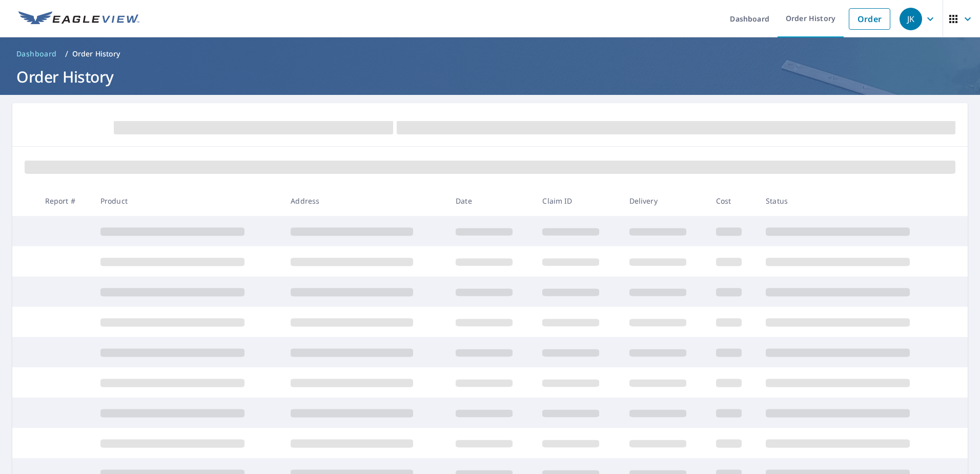 This screenshot has height=474, width=980. I want to click on a: Dashboard, so click(36, 54).